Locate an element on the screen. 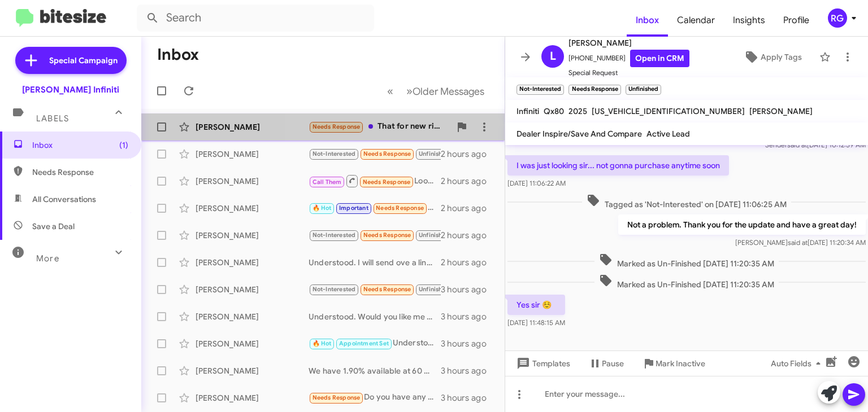 This screenshot has height=412, width=868. nav: Page navigation example is located at coordinates (436, 91).